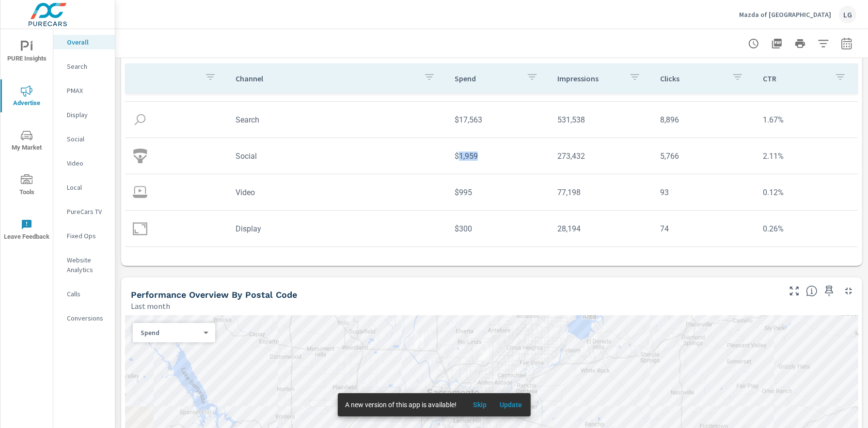  Describe the element at coordinates (140, 229) in the screenshot. I see `img: icon-display.svg` at that location.